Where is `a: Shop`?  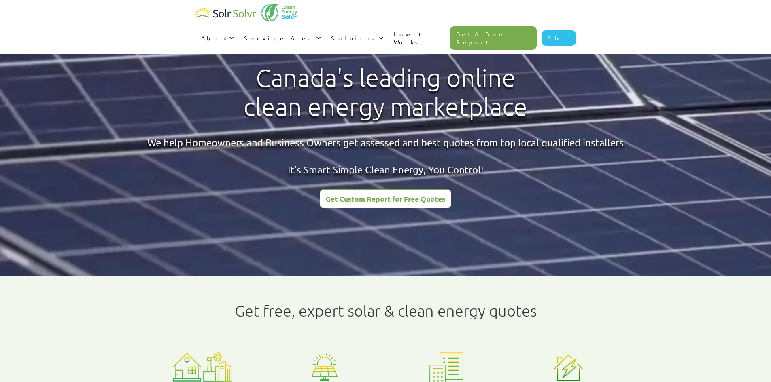 a: Shop is located at coordinates (559, 38).